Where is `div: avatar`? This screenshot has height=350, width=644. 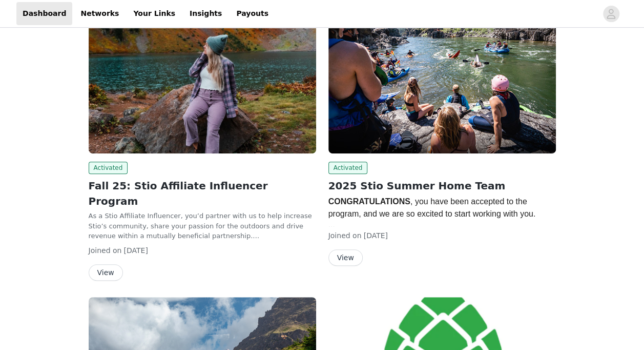
div: avatar is located at coordinates (611, 14).